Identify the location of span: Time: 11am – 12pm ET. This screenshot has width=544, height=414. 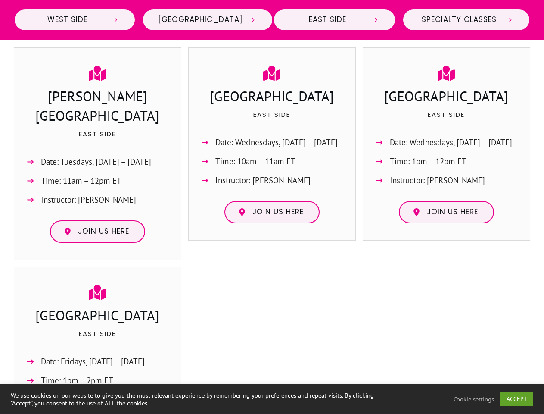
(81, 181).